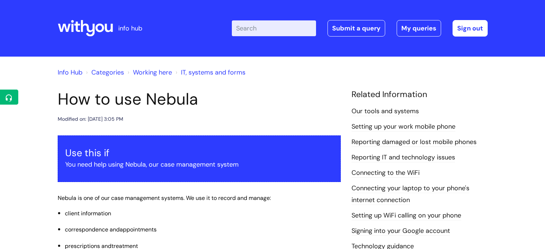 The image size is (545, 249). I want to click on a: Working here, so click(152, 72).